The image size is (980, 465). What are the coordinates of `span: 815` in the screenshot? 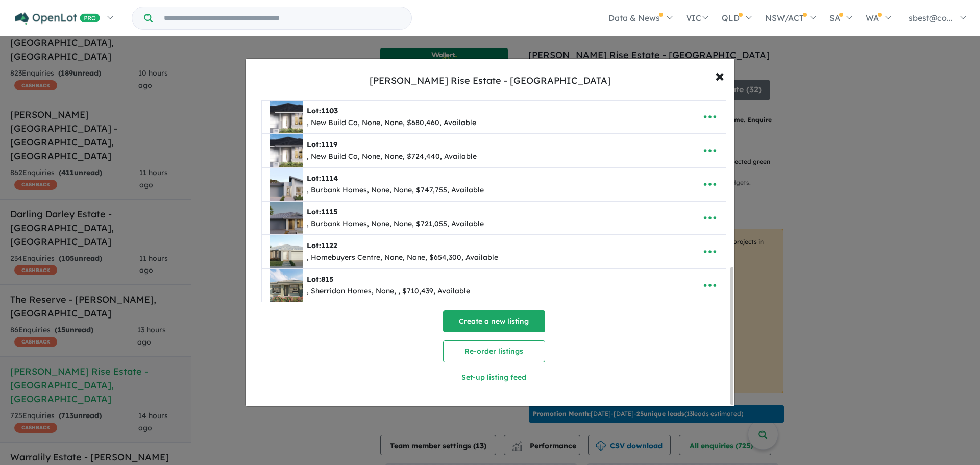 It's located at (327, 279).